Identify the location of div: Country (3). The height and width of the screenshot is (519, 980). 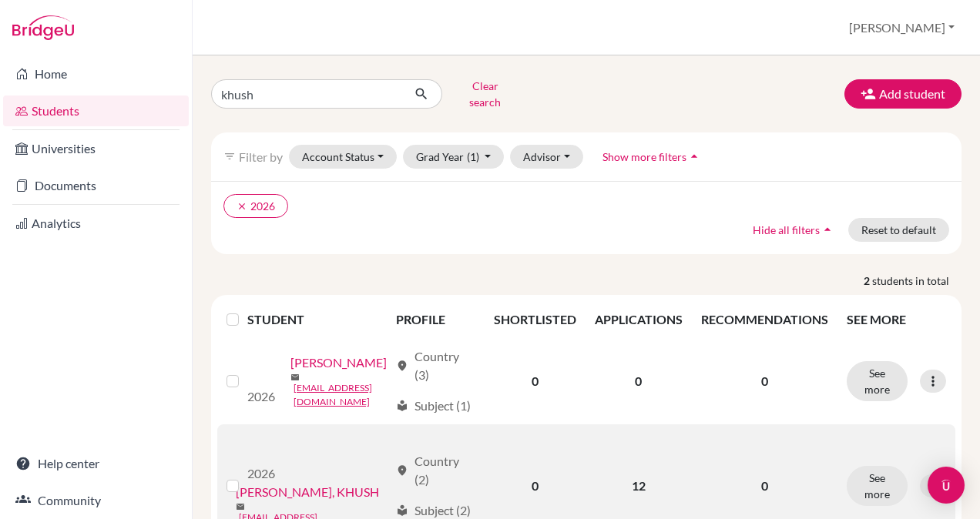
(436, 366).